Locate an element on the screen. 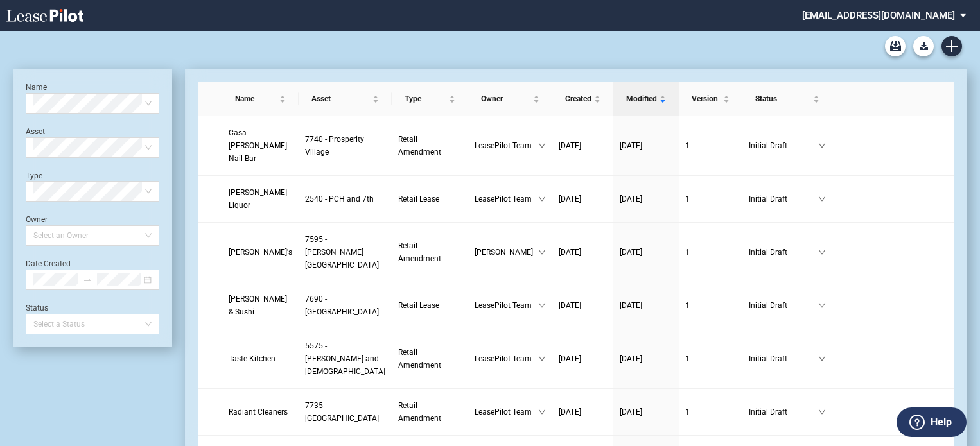 Image resolution: width=980 pixels, height=446 pixels. label: Asset is located at coordinates (35, 131).